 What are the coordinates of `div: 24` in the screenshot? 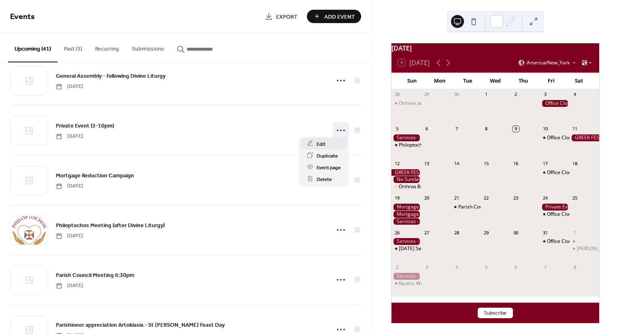 It's located at (546, 198).